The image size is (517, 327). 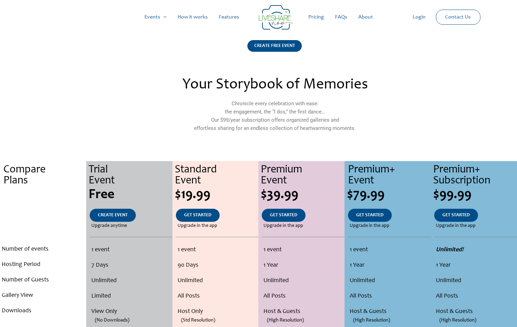 What do you see at coordinates (43, 264) in the screenshot?
I see `li: Hosting Period` at bounding box center [43, 264].